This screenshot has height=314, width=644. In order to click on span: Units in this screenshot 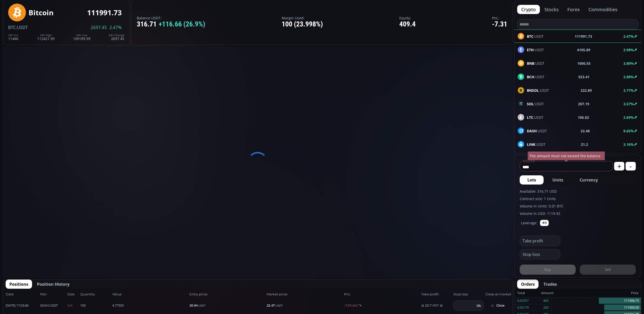, I will do `click(558, 180)`.